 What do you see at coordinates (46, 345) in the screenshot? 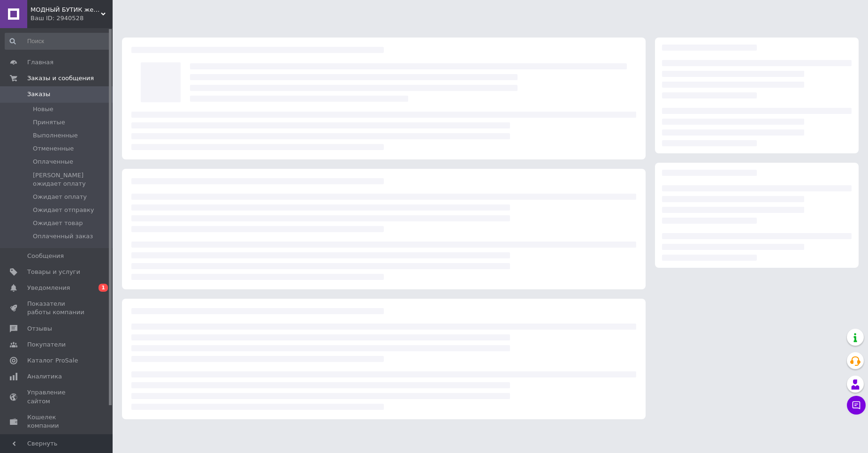
I see `span: Покупатели` at bounding box center [46, 345].